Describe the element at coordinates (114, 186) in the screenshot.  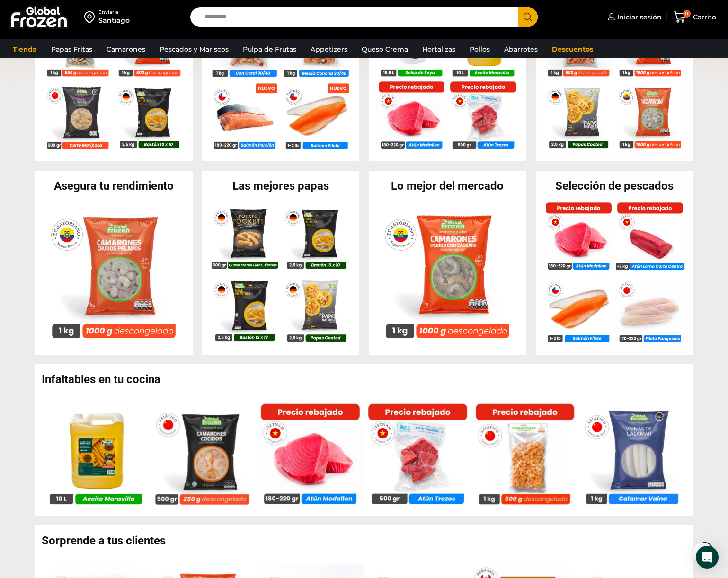
I see `h2: Asegura tu rendimiento` at that location.